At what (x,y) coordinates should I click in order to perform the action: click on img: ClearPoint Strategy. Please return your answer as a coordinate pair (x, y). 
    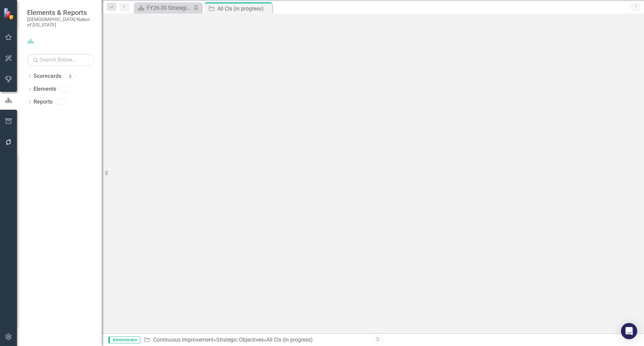
    Looking at the image, I should click on (9, 14).